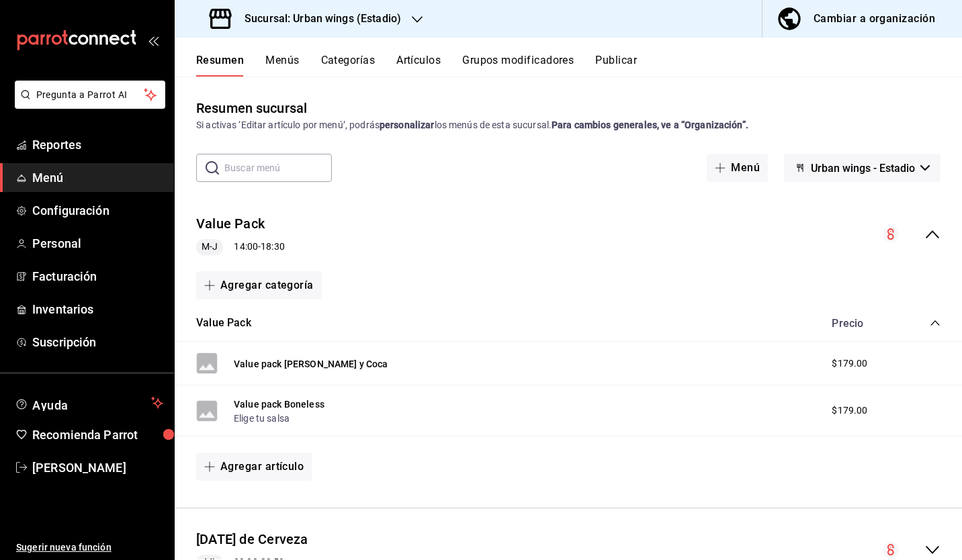 The height and width of the screenshot is (560, 962). Describe the element at coordinates (261, 418) in the screenshot. I see `button: Elige tu salsa` at that location.